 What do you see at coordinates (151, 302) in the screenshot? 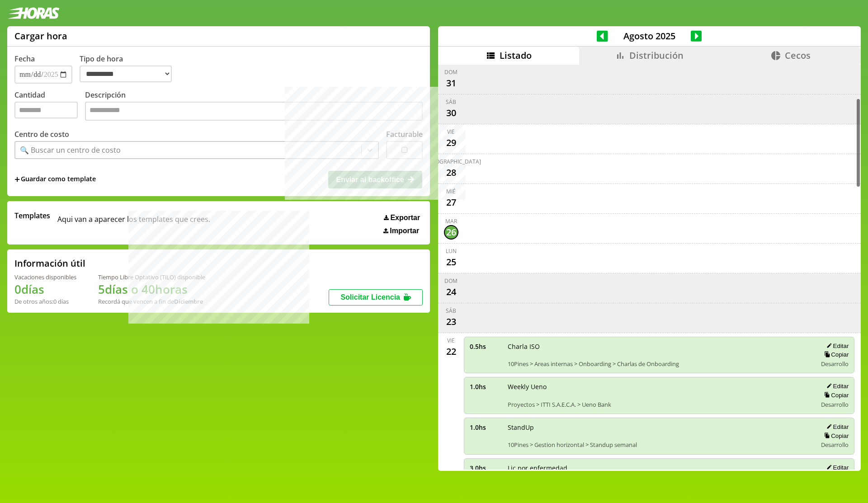
I see `div: Recordá que vencen a fin de` at bounding box center [151, 302].